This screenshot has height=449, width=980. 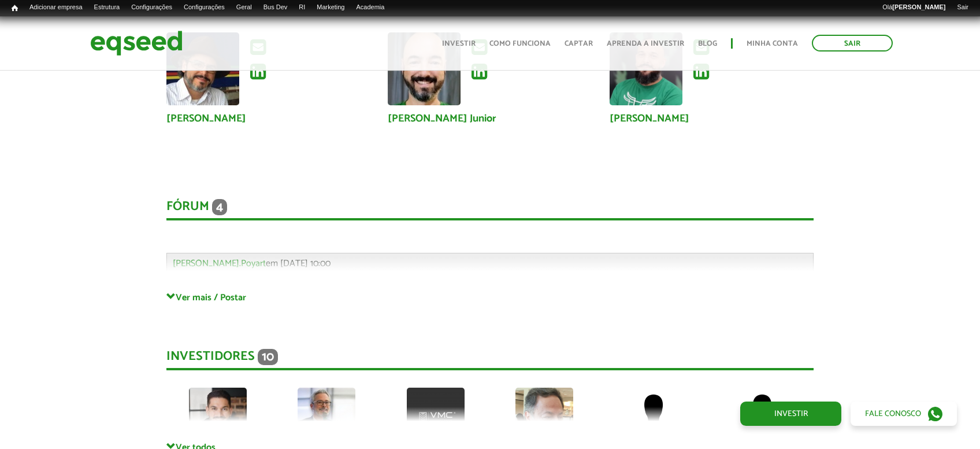 I want to click on img: EqSeed, so click(x=136, y=43).